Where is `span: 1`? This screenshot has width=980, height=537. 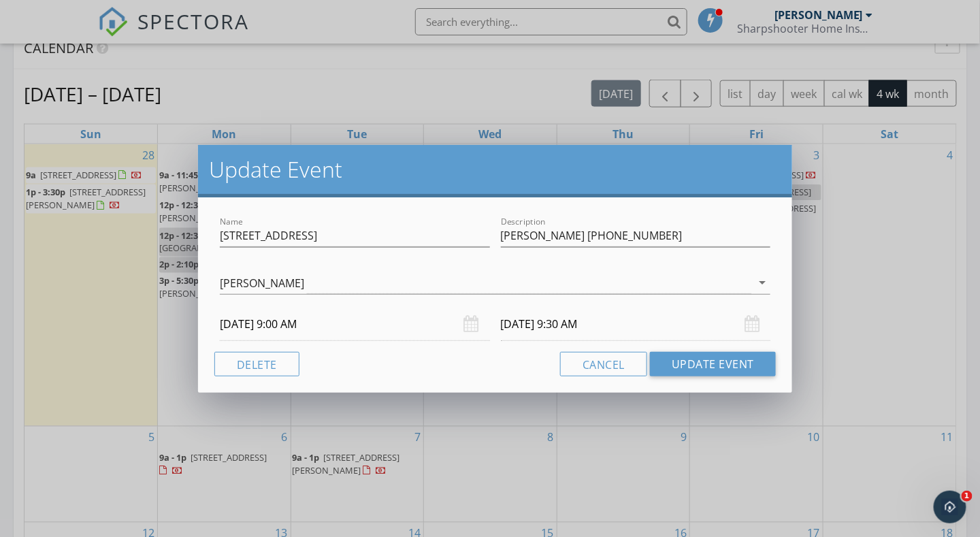 span: 1 is located at coordinates (967, 496).